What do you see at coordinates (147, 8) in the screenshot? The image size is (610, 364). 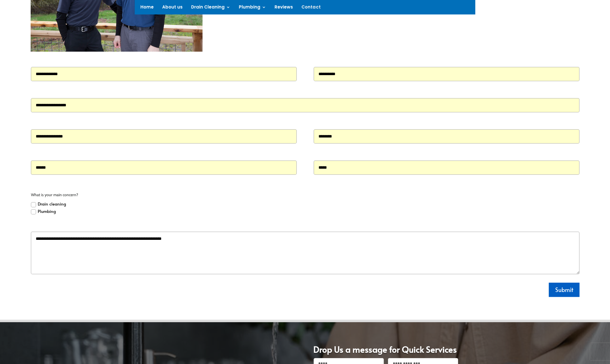 I see `a: Home` at bounding box center [147, 8].